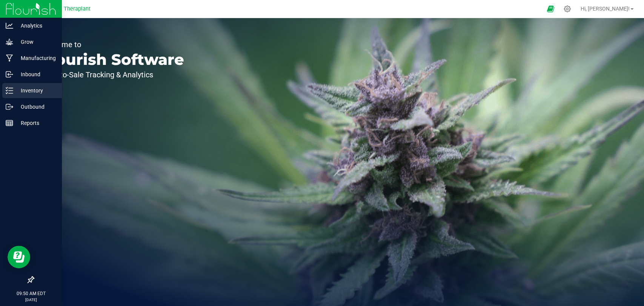 Image resolution: width=644 pixels, height=306 pixels. What do you see at coordinates (36, 91) in the screenshot?
I see `p: Inventory` at bounding box center [36, 91].